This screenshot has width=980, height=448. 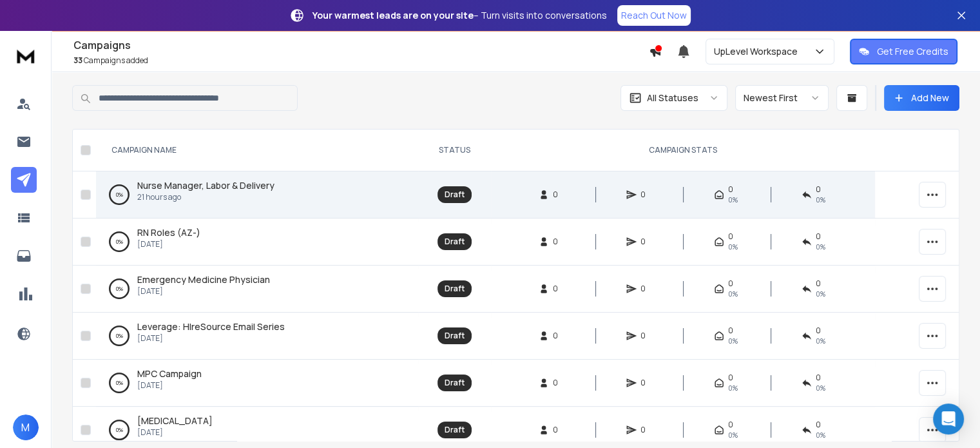 I want to click on a: Reach Out Now, so click(x=654, y=15).